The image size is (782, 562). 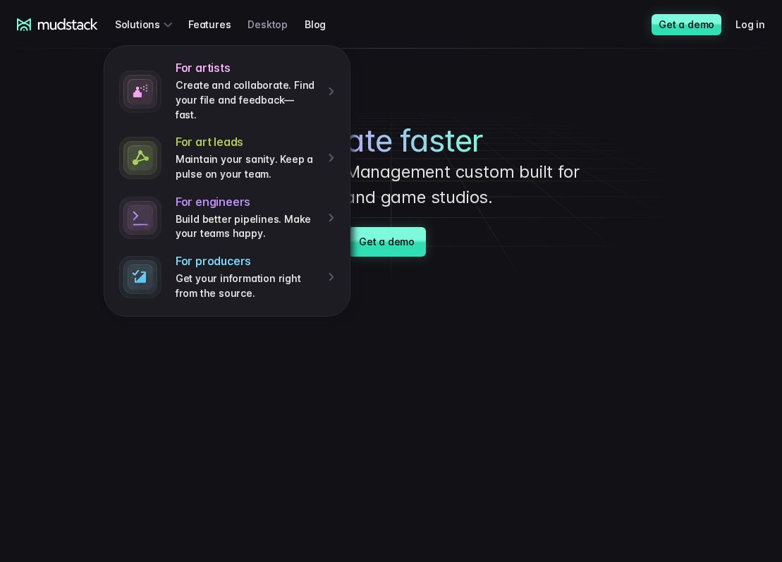 I want to click on p: Create and collaborate. Find your file and feedback— fast., so click(x=247, y=100).